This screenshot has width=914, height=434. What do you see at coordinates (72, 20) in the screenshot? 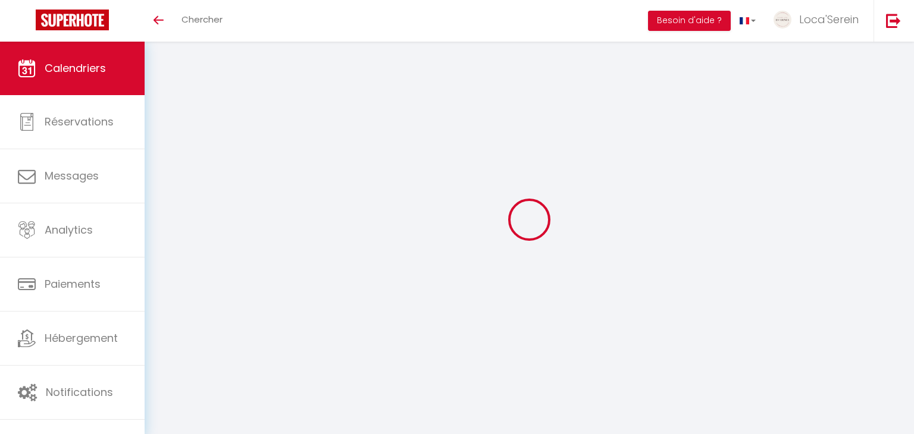
I see `img: Super Booking` at bounding box center [72, 20].